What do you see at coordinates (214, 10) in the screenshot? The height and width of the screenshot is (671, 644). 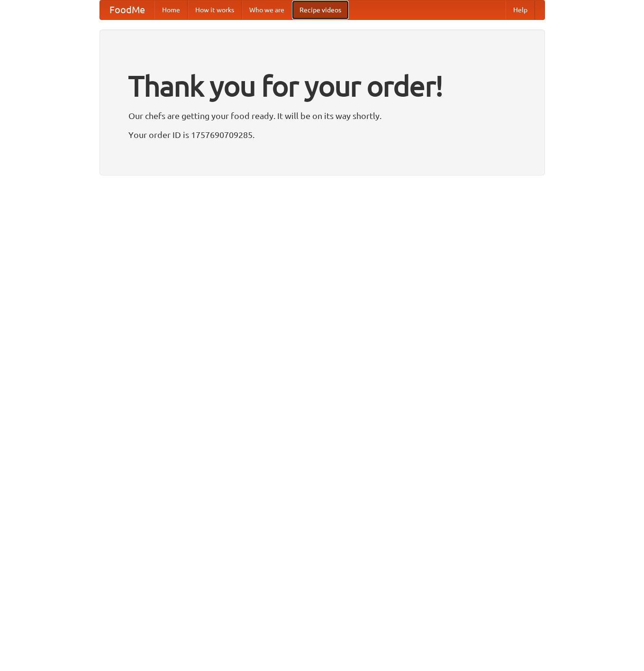 I see `a: How it works` at bounding box center [214, 10].